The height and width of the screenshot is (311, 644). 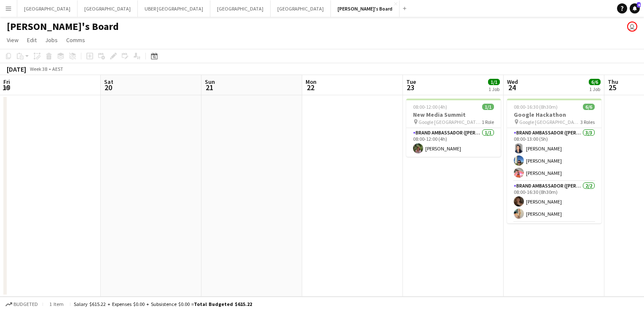 What do you see at coordinates (613, 82) in the screenshot?
I see `span: Thu` at bounding box center [613, 82].